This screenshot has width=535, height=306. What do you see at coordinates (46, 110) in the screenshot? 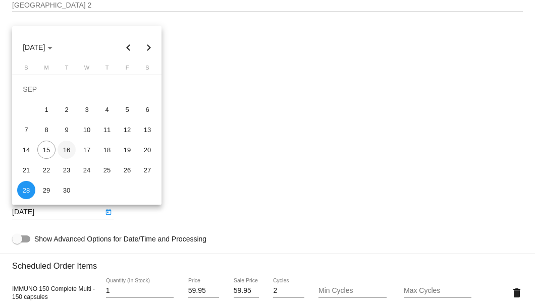
I see `div: 1` at bounding box center [46, 110].